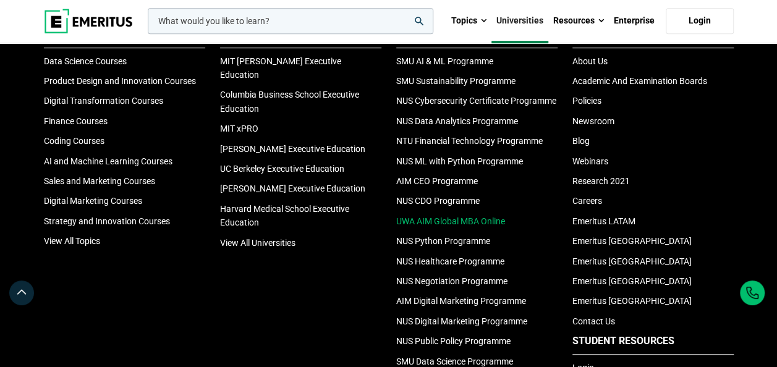  I want to click on a: NUS Healthcare Programme, so click(450, 261).